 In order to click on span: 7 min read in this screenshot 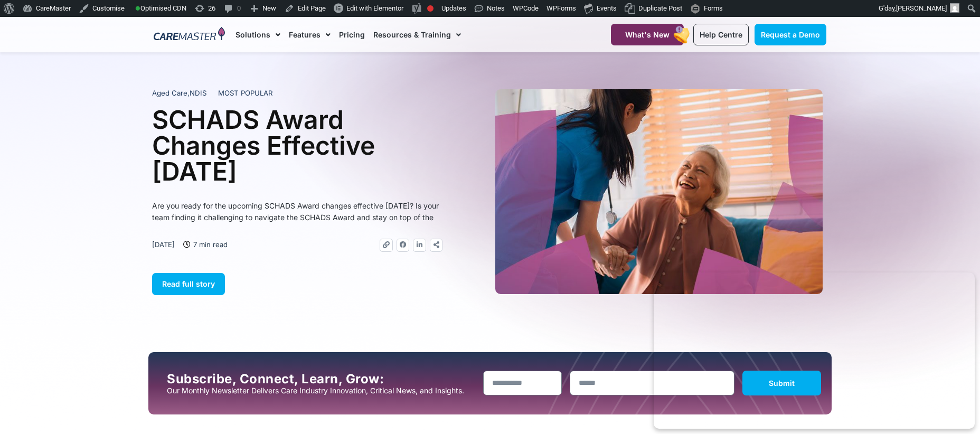, I will do `click(209, 245)`.